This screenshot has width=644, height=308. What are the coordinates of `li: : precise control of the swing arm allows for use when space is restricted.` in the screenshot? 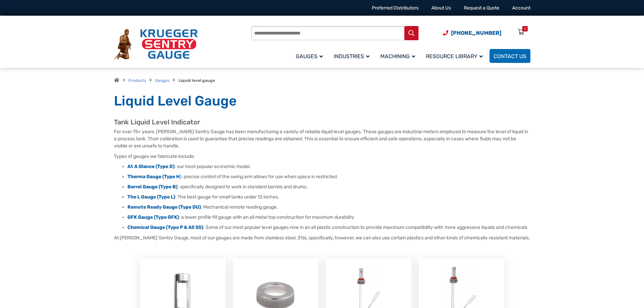 It's located at (329, 177).